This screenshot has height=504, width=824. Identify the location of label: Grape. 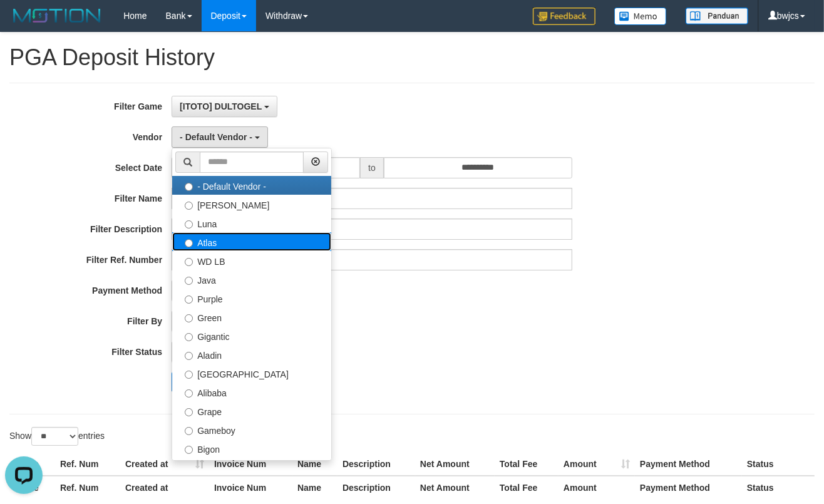
(252, 411).